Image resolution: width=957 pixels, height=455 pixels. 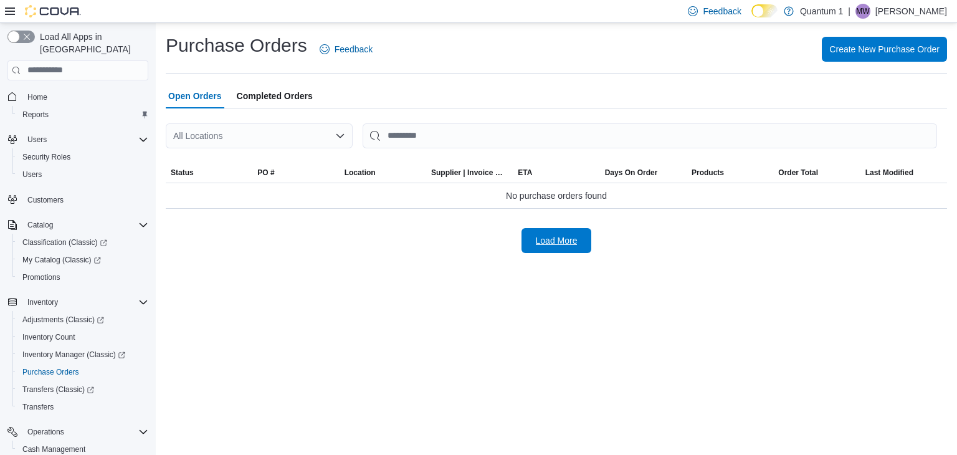 I want to click on button: Promotions, so click(x=83, y=277).